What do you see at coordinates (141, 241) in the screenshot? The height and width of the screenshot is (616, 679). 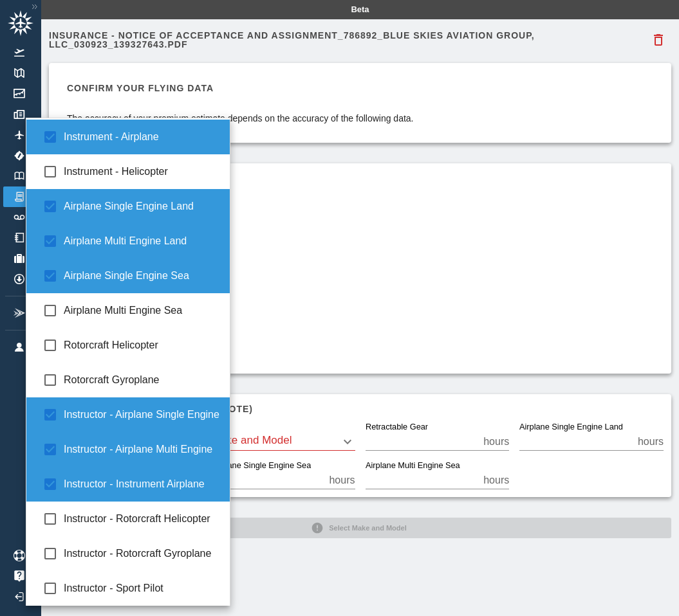 I see `span: Airplane Multi Engine Land` at bounding box center [141, 241].